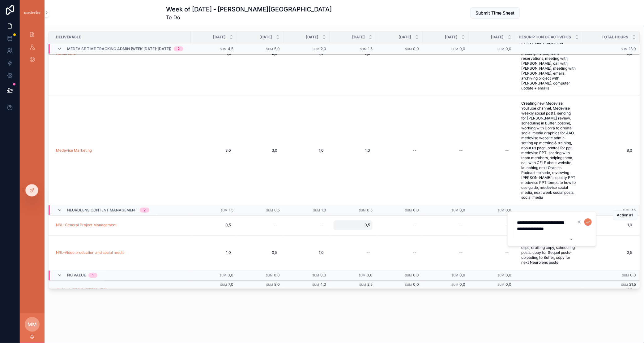  I want to click on span: Action #1, so click(625, 215).